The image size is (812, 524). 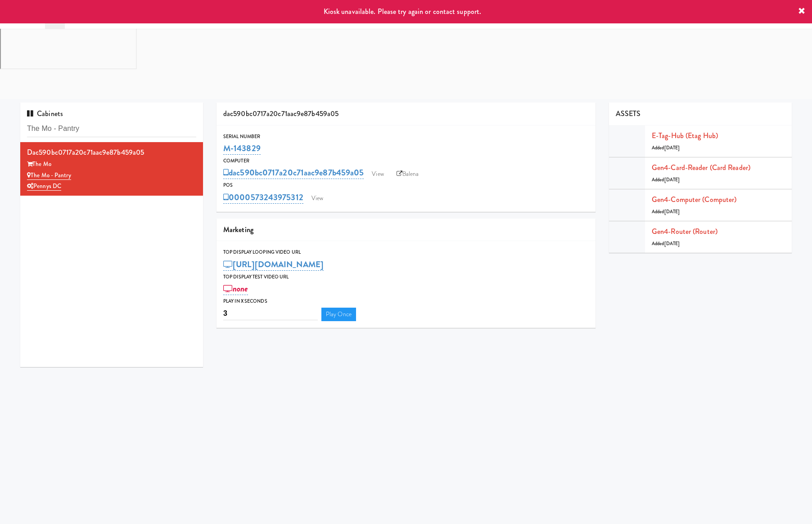 What do you see at coordinates (694, 199) in the screenshot?
I see `a: Gen4-computer (Computer)` at bounding box center [694, 199].